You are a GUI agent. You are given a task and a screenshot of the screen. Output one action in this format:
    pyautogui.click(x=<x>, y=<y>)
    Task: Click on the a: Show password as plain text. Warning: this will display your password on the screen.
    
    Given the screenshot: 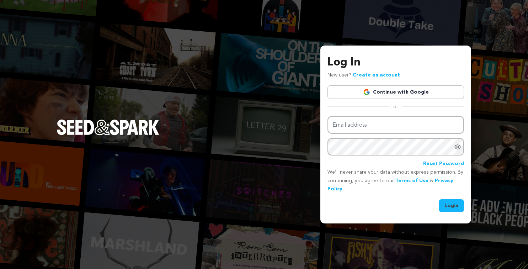 What is the action you would take?
    pyautogui.click(x=457, y=147)
    